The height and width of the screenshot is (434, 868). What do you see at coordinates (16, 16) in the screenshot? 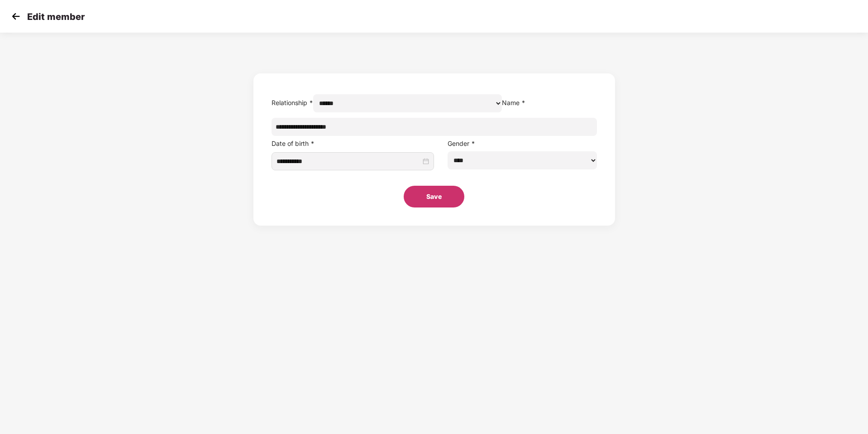
I see `img: svg+xml;base64,PHN2ZyB4bWxucz0iaHR0cDovL3d3dy53My5vcmcvMjAwMC9zdmciIHdpZHRoPSIzMCIgaGVpZ2h0PSIzMC...` at bounding box center [16, 16].